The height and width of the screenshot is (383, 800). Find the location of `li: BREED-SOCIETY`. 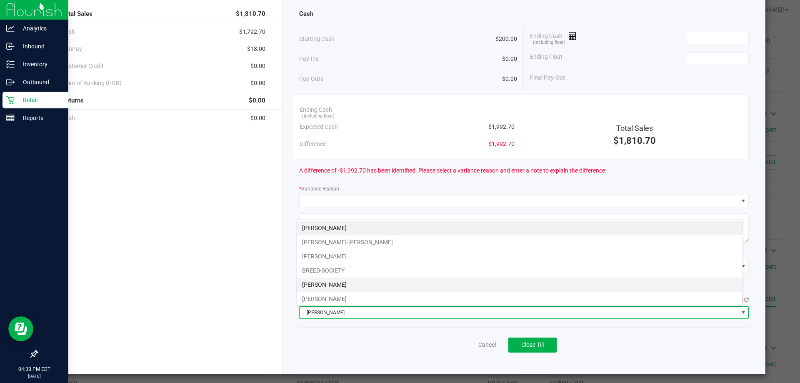

li: BREED-SOCIETY is located at coordinates (519, 270).